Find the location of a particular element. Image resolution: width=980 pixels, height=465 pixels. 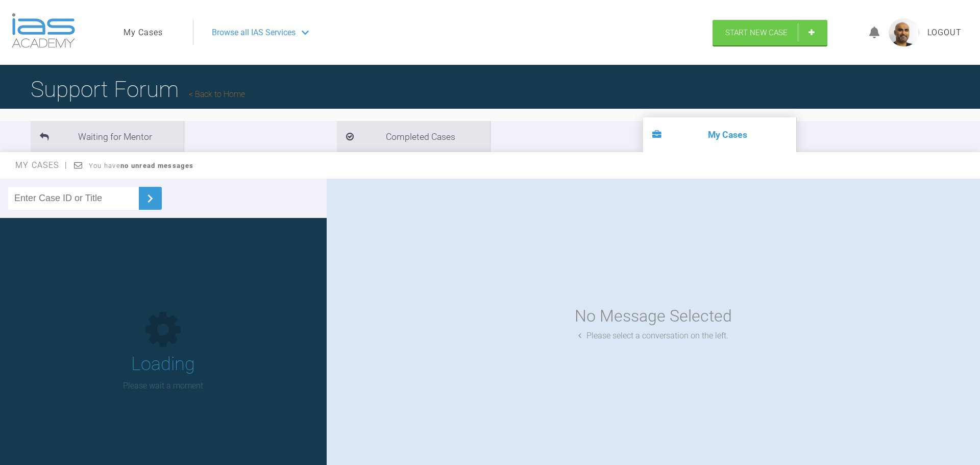

a: Logout is located at coordinates (945, 32).